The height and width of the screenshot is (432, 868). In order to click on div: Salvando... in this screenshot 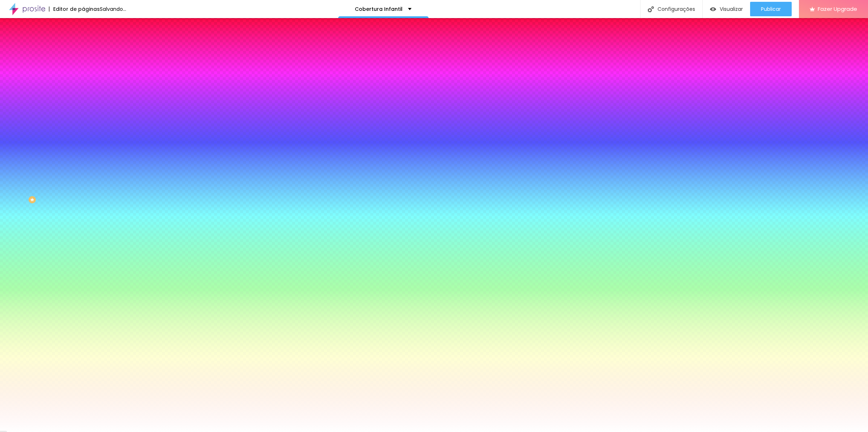, I will do `click(113, 9)`.